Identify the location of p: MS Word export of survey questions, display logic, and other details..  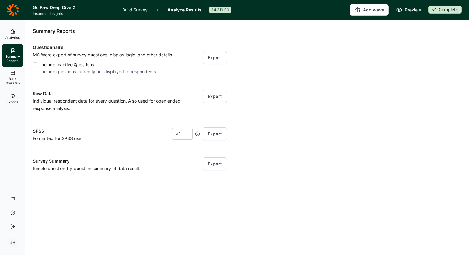
(103, 55).